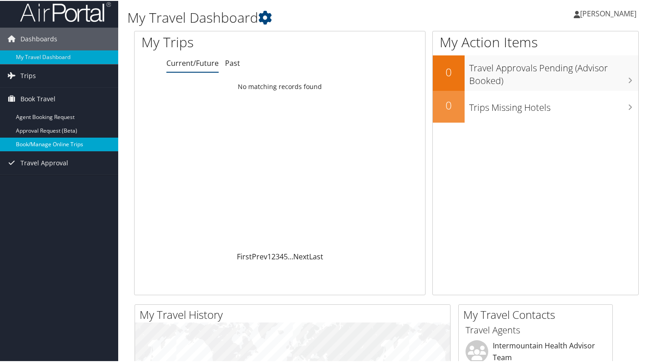 Image resolution: width=651 pixels, height=362 pixels. I want to click on a: 0Travel Approvals Pending (Advisor Booked), so click(536, 72).